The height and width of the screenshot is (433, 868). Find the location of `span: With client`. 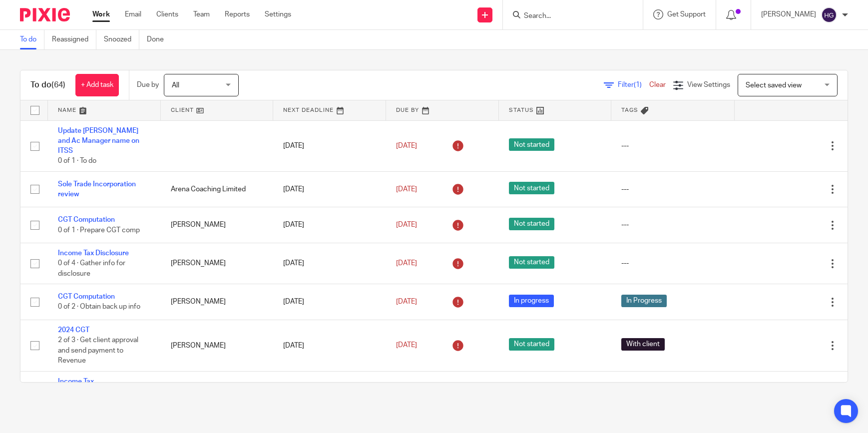

span: With client is located at coordinates (642, 344).